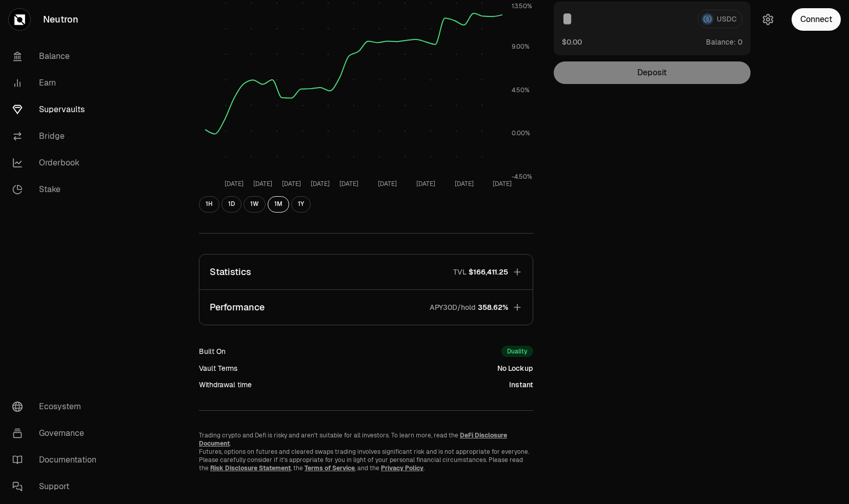  Describe the element at coordinates (58, 110) in the screenshot. I see `a: Supervaults` at that location.